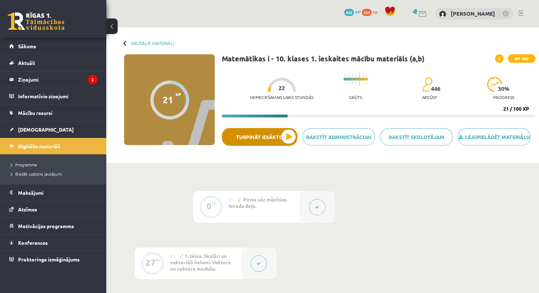 The image size is (539, 293). Describe the element at coordinates (53, 242) in the screenshot. I see `a: Konferences` at that location.